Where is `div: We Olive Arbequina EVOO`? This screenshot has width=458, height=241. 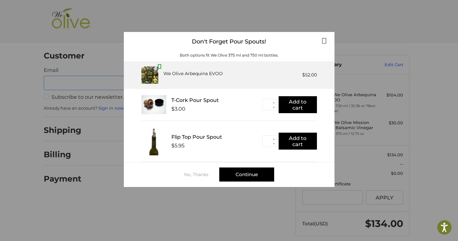 div: We Olive Arbequina EVOO is located at coordinates (193, 73).